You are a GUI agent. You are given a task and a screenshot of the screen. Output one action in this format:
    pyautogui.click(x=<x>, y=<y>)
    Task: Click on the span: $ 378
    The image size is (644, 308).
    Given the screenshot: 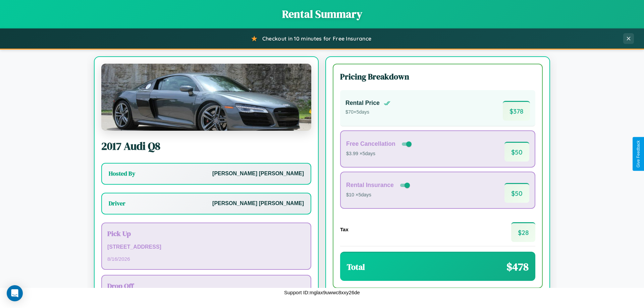 What is the action you would take?
    pyautogui.click(x=517, y=111)
    